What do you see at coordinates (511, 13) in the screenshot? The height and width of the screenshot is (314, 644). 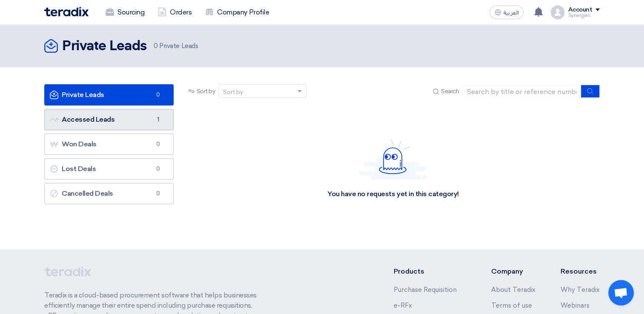 I see `span: العربية` at bounding box center [511, 13].